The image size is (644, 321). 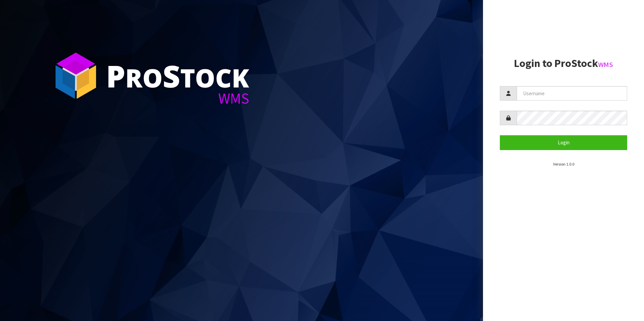 What do you see at coordinates (76, 75) in the screenshot?
I see `img: ProStock Cube` at bounding box center [76, 75].